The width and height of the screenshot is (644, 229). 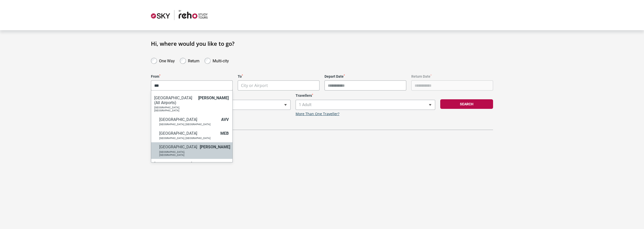 I want to click on label: Multi-city, so click(x=221, y=60).